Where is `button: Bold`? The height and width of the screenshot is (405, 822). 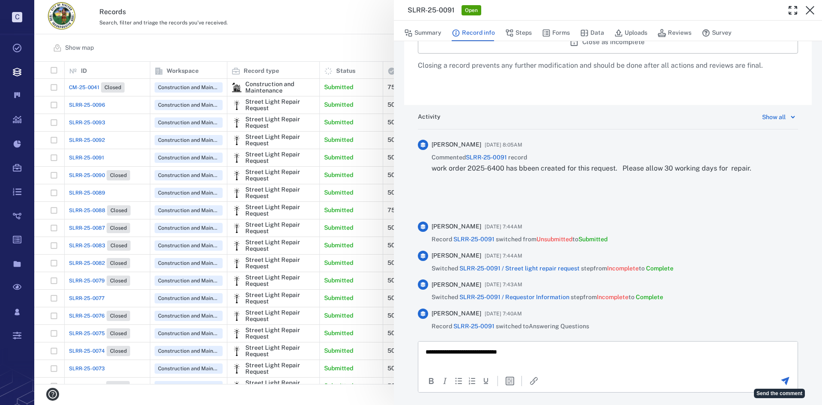 button: Bold is located at coordinates (431, 381).